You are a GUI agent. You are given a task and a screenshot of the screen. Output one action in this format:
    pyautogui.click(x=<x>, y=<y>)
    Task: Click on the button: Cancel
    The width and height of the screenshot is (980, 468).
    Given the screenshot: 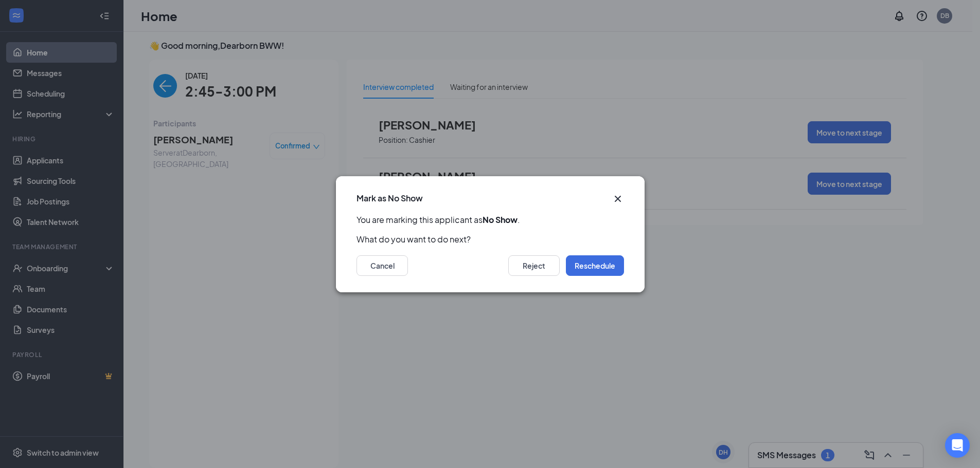 What is the action you would take?
    pyautogui.click(x=382, y=266)
    